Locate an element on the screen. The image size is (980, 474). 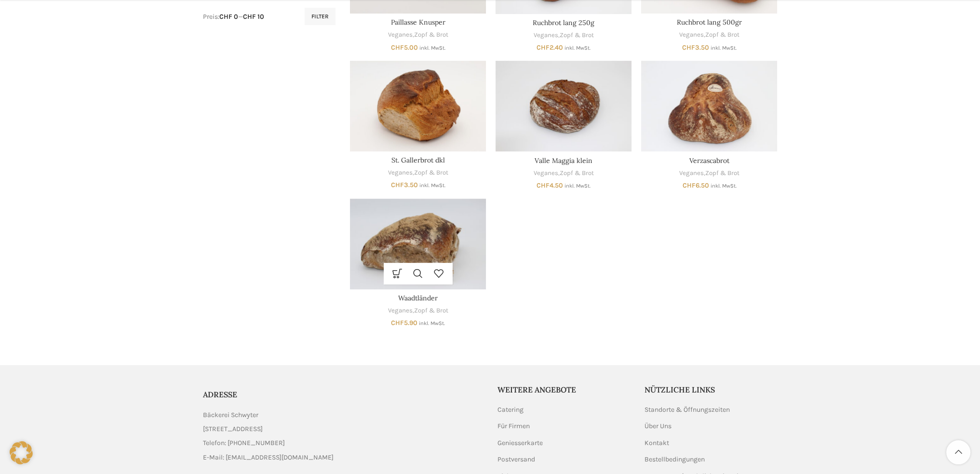
a: Ruchbrot lang 250g is located at coordinates (563, 23).